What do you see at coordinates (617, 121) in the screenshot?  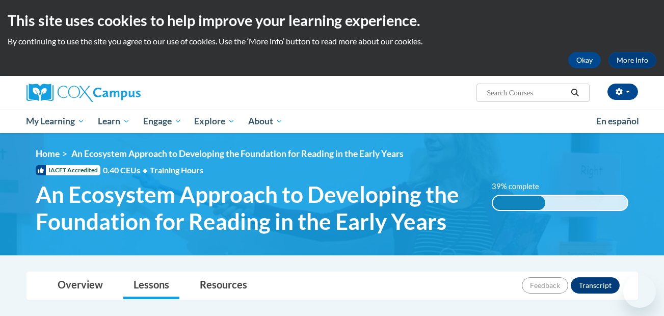 I see `a: En español` at bounding box center [617, 121].